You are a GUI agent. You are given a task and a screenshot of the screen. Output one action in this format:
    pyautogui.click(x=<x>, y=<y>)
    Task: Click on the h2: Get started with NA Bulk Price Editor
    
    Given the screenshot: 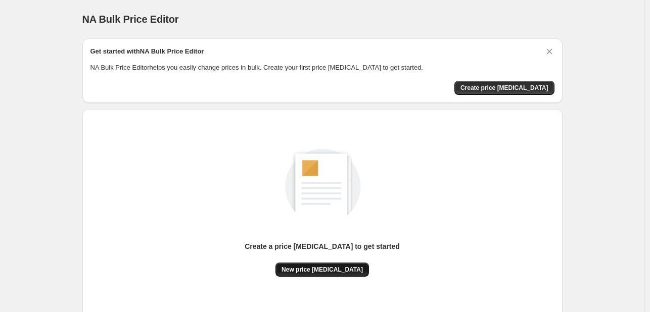 What is the action you would take?
    pyautogui.click(x=147, y=52)
    